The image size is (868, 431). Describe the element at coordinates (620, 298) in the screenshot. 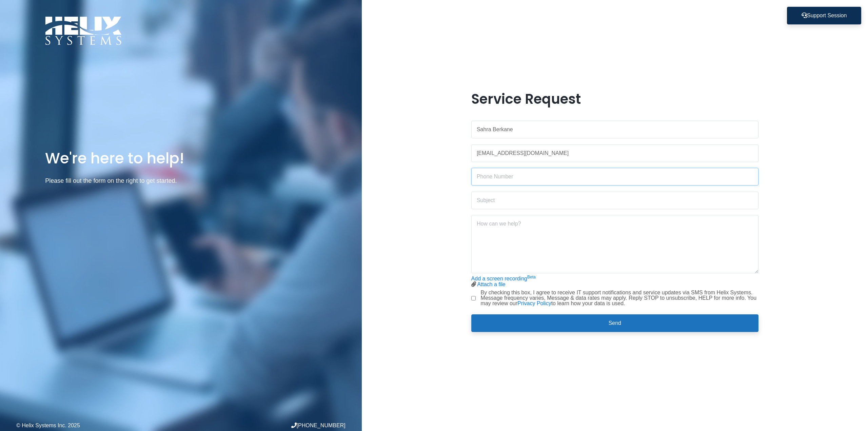

I see `label: By checking this box, I agree to receive IT support notifications and service updates via SMS fro...` at that location.